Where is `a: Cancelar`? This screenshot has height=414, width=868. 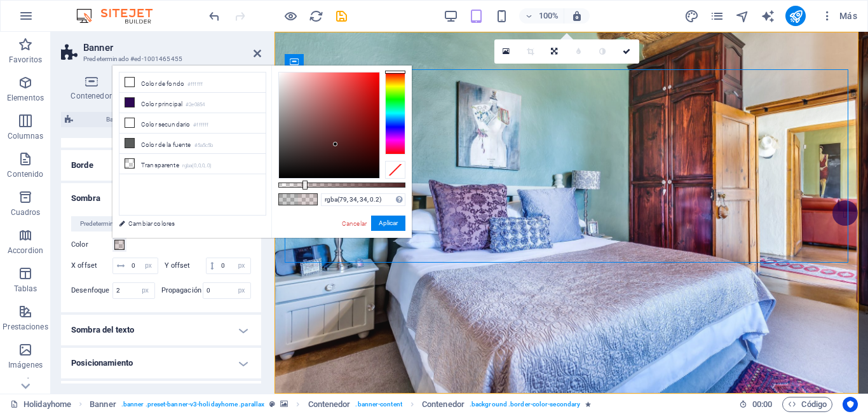 a: Cancelar is located at coordinates (354, 223).